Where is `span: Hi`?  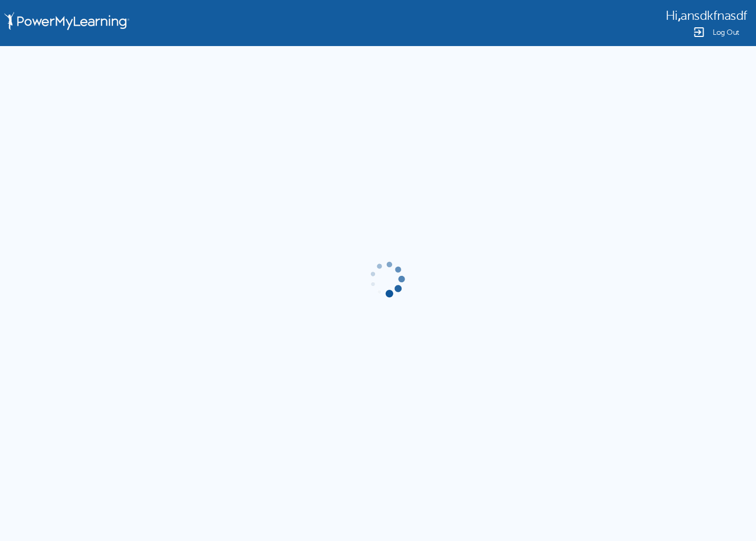 span: Hi is located at coordinates (672, 15).